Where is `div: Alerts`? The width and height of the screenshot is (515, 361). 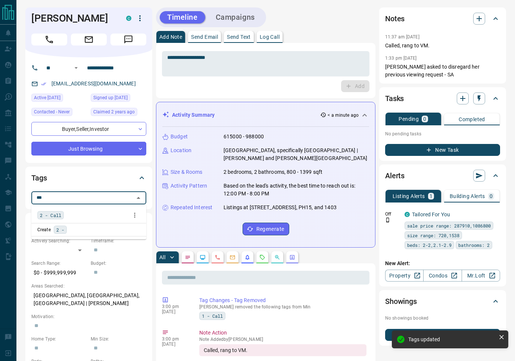 div: Alerts is located at coordinates (443, 176).